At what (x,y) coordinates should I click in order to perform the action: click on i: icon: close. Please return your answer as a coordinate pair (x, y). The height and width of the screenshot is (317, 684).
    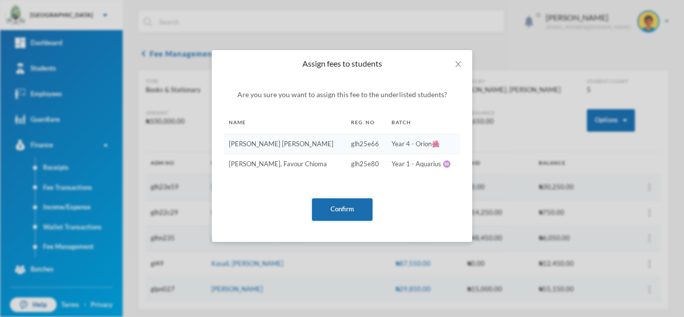
    Looking at the image, I should click on (458, 64).